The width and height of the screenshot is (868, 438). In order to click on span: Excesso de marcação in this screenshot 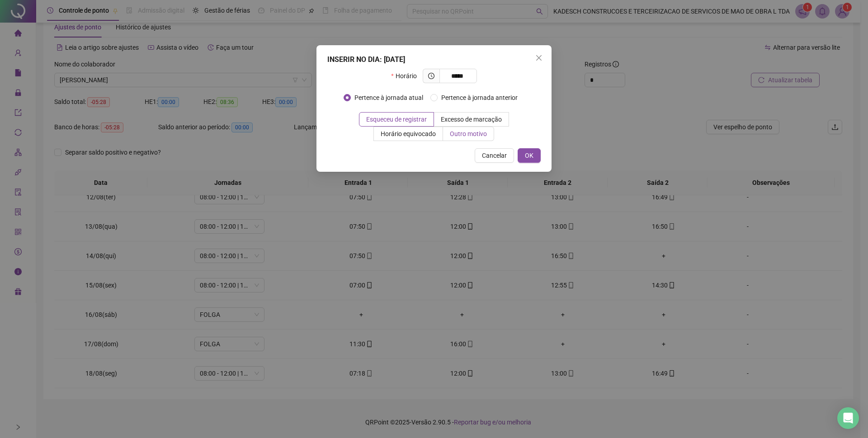, I will do `click(471, 119)`.